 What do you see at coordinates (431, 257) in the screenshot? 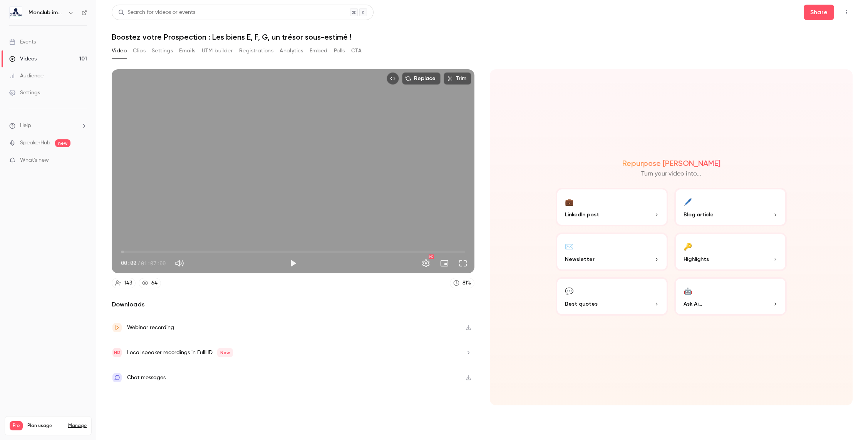
I see `div: HD` at bounding box center [431, 257].